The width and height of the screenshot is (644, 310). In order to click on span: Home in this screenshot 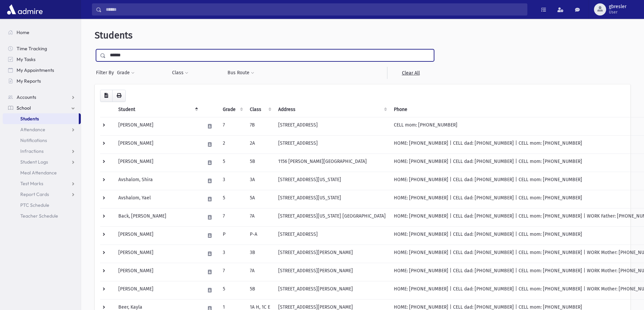, I will do `click(23, 32)`.